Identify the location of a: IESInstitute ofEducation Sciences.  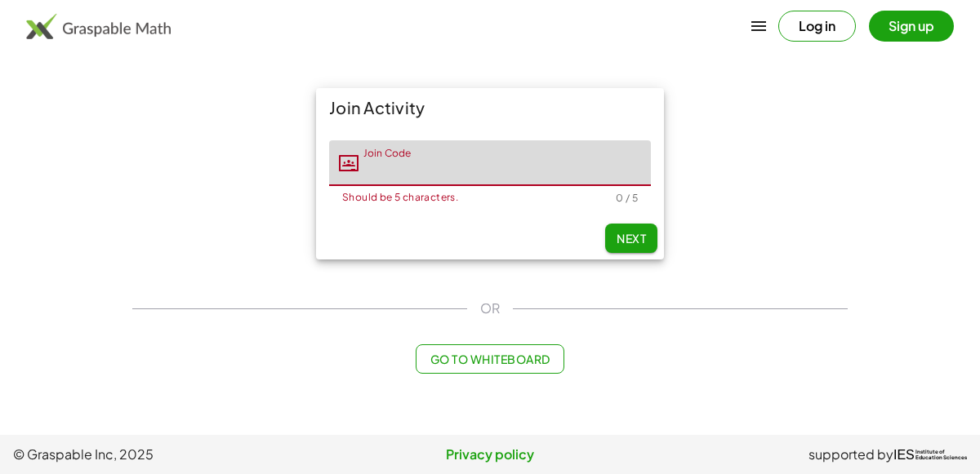
(930, 455).